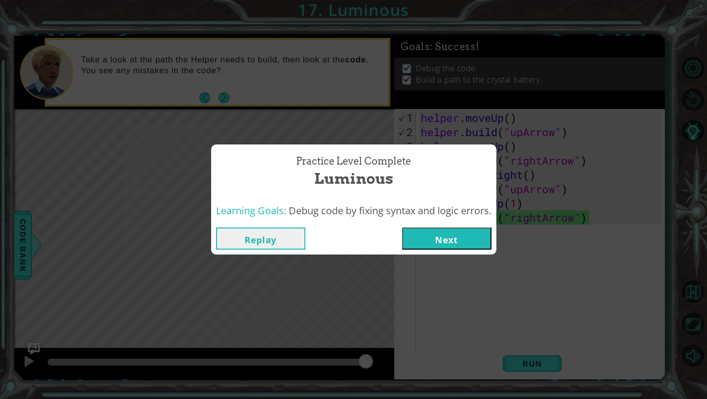 Image resolution: width=707 pixels, height=399 pixels. I want to click on span: Luminous, so click(353, 178).